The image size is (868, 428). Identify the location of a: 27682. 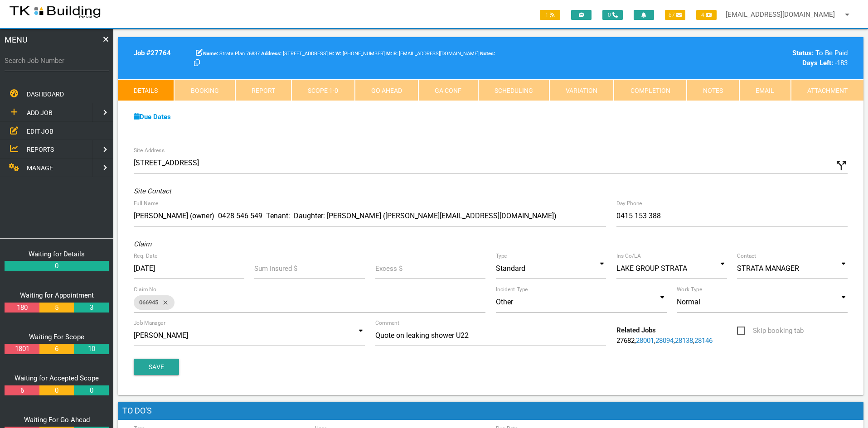
(626, 340).